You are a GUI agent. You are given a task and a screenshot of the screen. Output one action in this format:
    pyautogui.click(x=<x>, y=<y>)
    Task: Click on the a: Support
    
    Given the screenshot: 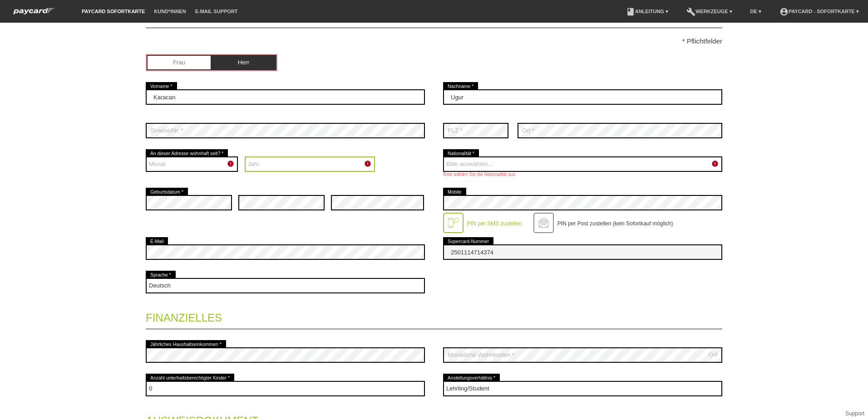 What is the action you would take?
    pyautogui.click(x=855, y=414)
    